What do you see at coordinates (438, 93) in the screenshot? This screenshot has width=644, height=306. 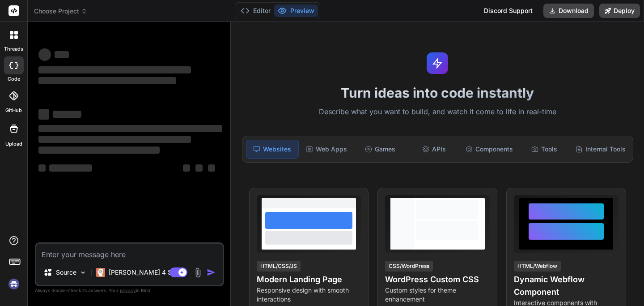 I see `h1: Turn ideas into code instantly` at bounding box center [438, 93].